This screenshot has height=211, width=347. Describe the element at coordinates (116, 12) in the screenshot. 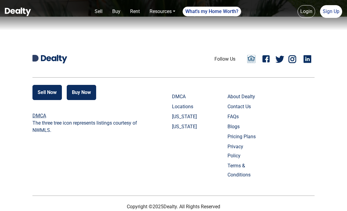

I see `a: Buy` at that location.